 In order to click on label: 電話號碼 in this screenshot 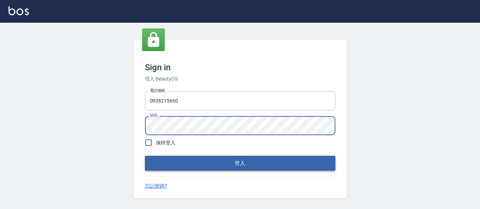, I will do `click(157, 91)`.